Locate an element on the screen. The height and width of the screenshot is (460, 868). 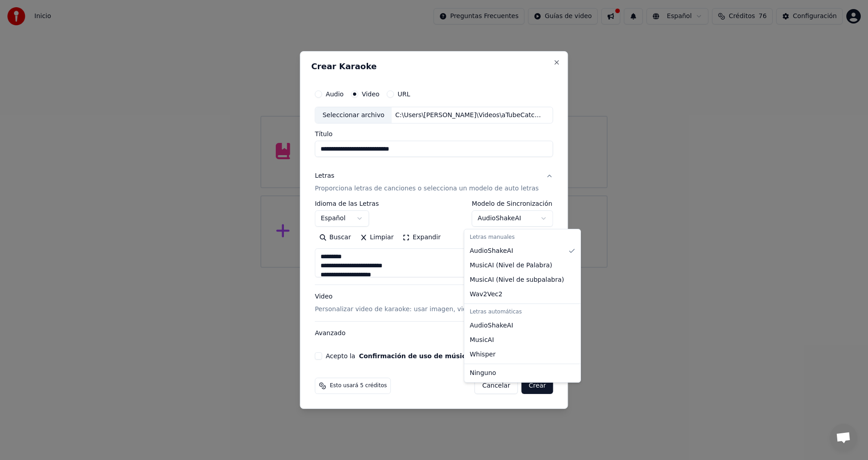
span: MusicAI ( Nivel de subpalabra ) is located at coordinates (517, 280).